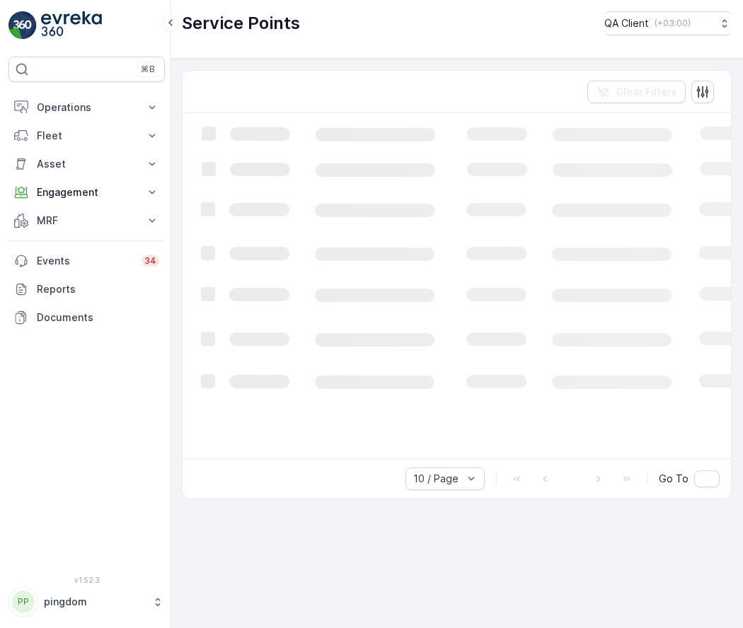 This screenshot has height=628, width=743. What do you see at coordinates (94, 602) in the screenshot?
I see `p: pingdom` at bounding box center [94, 602].